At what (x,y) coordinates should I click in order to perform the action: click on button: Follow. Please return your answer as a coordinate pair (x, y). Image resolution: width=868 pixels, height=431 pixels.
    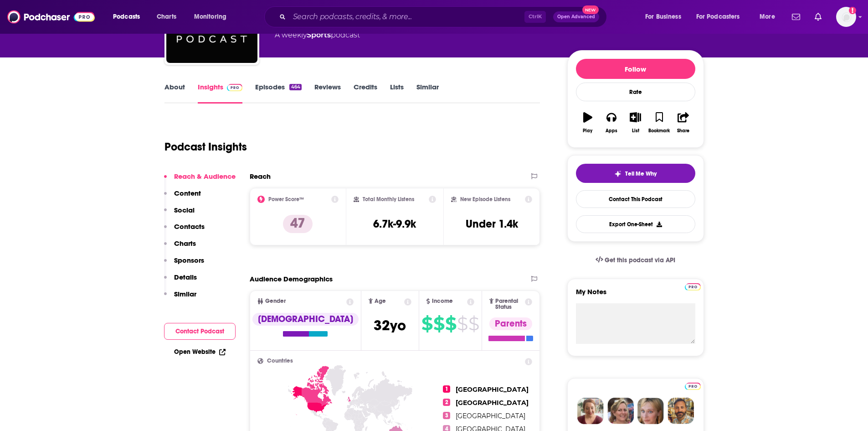
    Looking at the image, I should click on (636, 69).